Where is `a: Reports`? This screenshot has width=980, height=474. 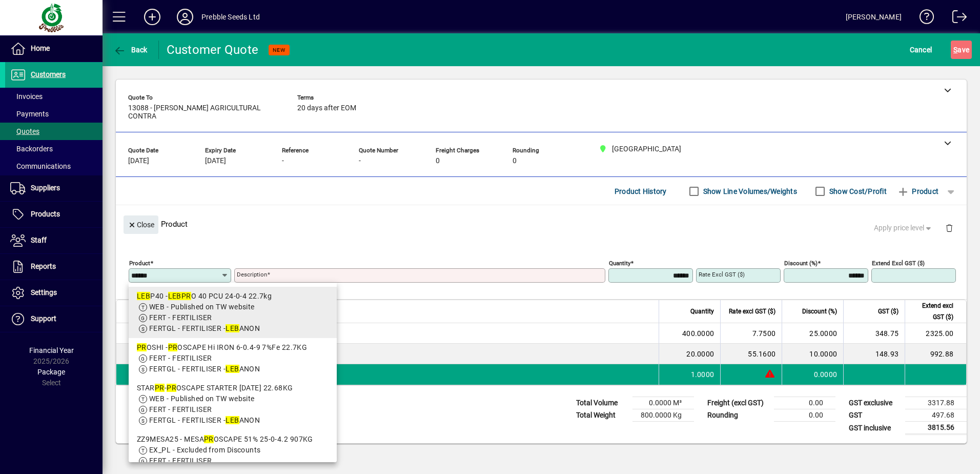
a: Reports is located at coordinates (54, 266).